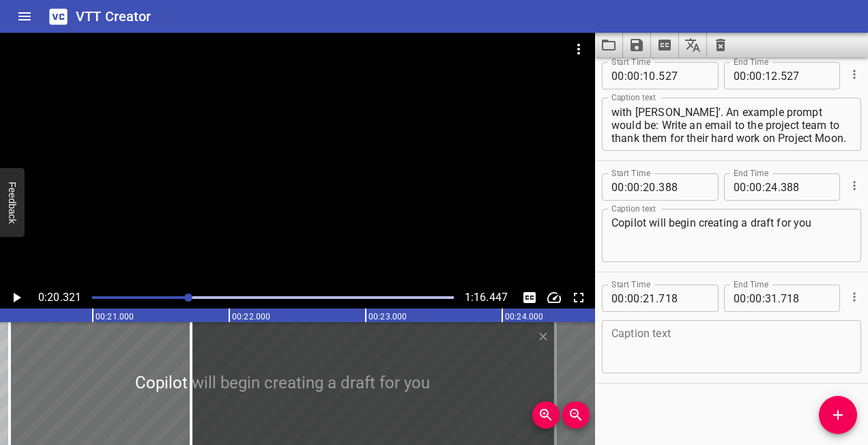 The width and height of the screenshot is (868, 445). I want to click on text: 00:21.000, so click(114, 317).